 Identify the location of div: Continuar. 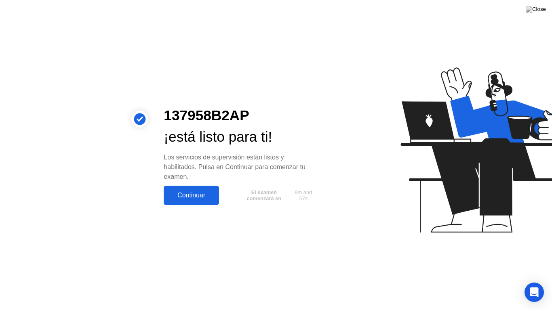
(191, 195).